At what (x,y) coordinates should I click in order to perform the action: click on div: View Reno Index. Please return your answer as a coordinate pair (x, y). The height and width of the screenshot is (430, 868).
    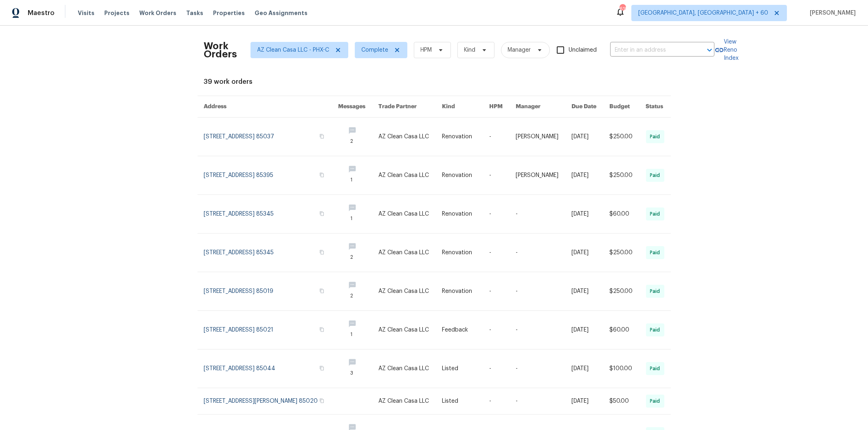
    Looking at the image, I should click on (726, 50).